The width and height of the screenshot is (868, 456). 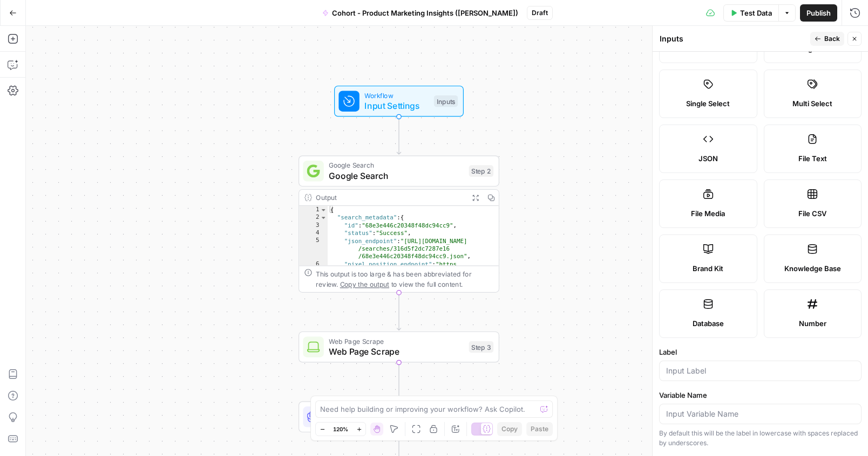 I want to click on label: Variable Name, so click(x=760, y=395).